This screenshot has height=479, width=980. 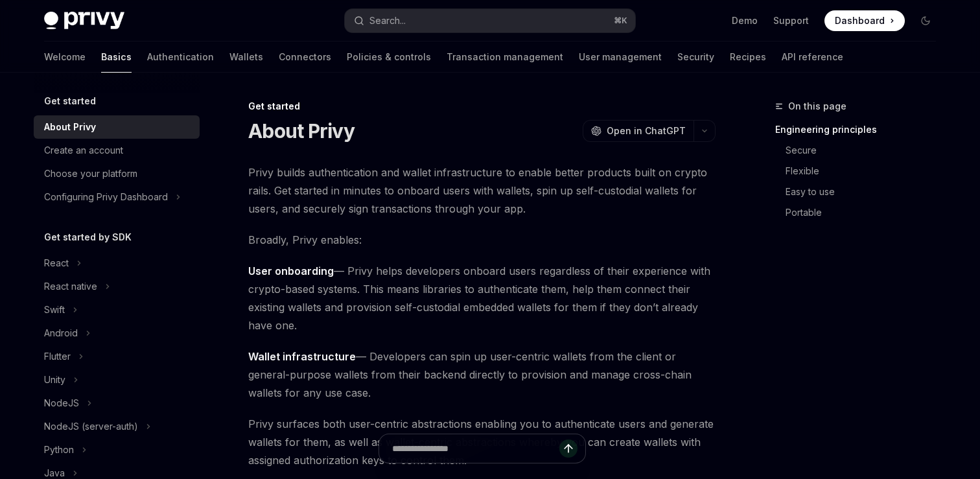 What do you see at coordinates (116, 57) in the screenshot?
I see `a: Basics` at bounding box center [116, 57].